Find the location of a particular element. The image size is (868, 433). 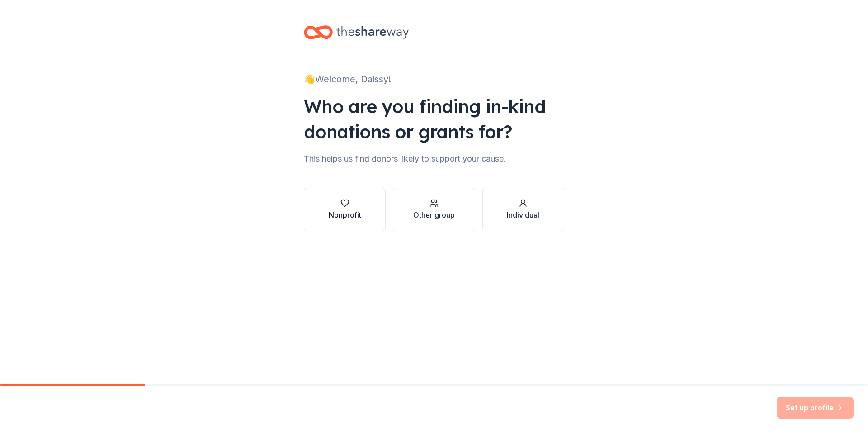

div: Who are you finding in-kind donations or grants for? is located at coordinates (434, 119).